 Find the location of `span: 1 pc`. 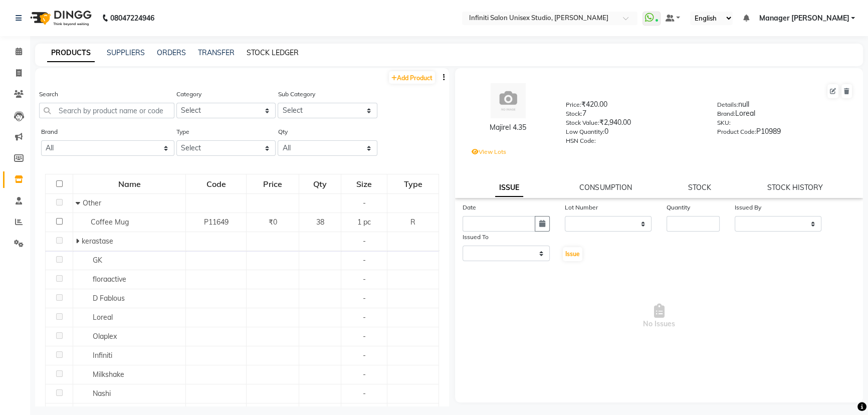

span: 1 pc is located at coordinates (364, 222).